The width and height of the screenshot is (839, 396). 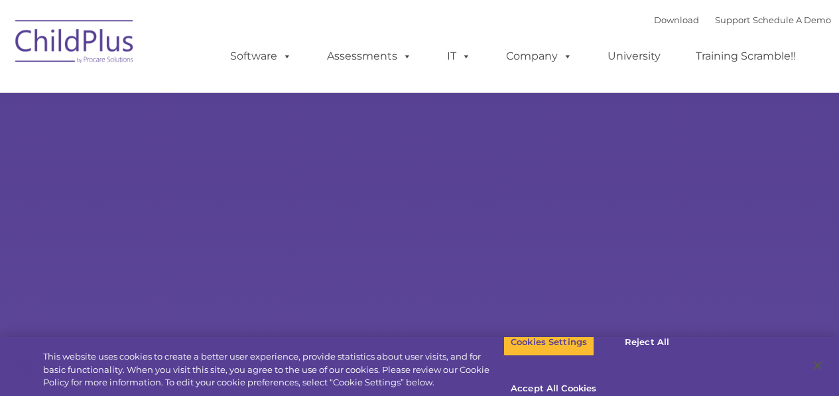 I want to click on a: IT, so click(x=459, y=56).